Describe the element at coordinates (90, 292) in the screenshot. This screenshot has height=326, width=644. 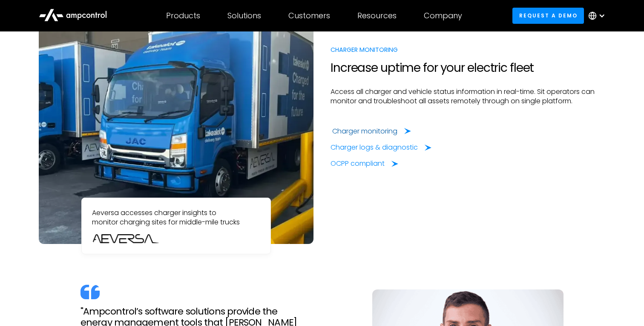
I see `img: quote icon` at that location.